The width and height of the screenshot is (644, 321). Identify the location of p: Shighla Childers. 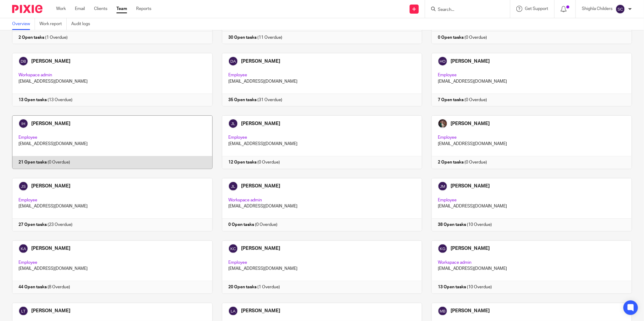
(597, 9).